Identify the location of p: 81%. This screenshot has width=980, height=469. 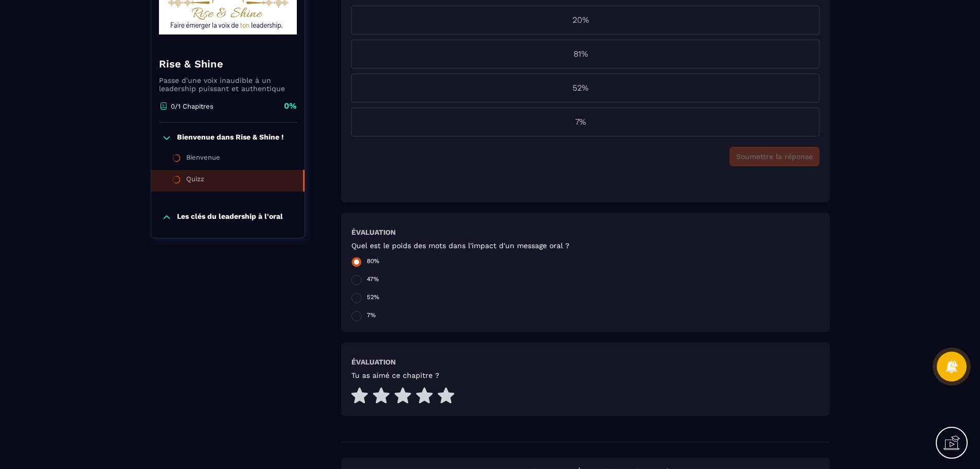
(581, 54).